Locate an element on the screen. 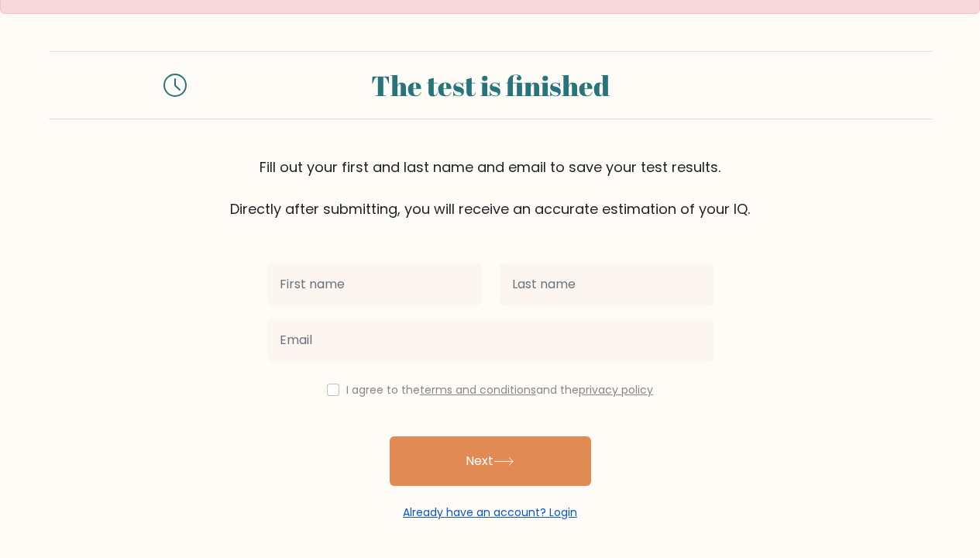 Image resolution: width=980 pixels, height=558 pixels. a: terms and conditions is located at coordinates (478, 389).